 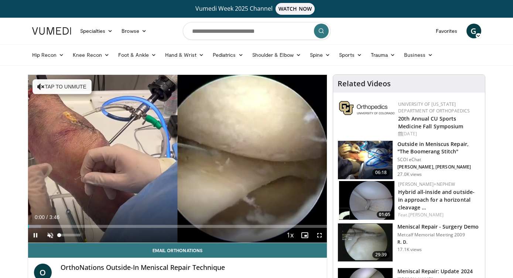 I want to click on a: Specialties, so click(x=96, y=31).